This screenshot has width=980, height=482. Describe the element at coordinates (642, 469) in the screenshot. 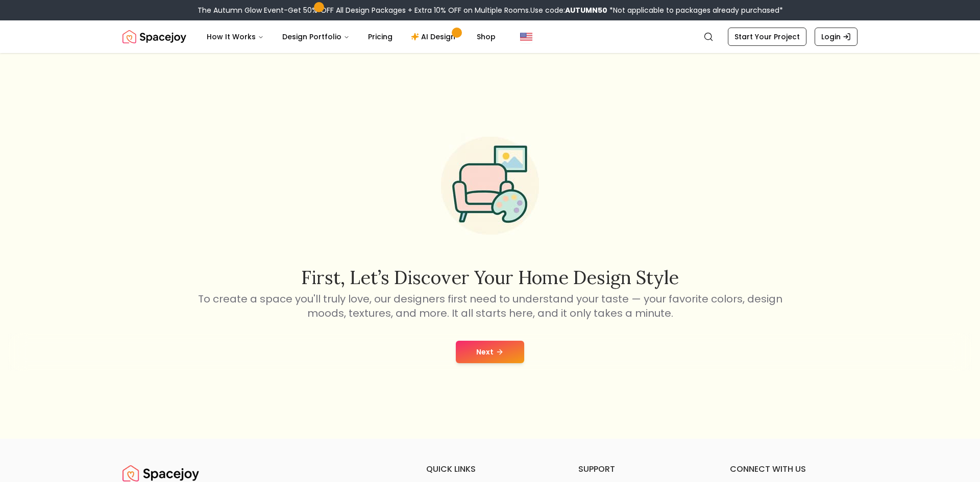

I see `h6: support` at that location.